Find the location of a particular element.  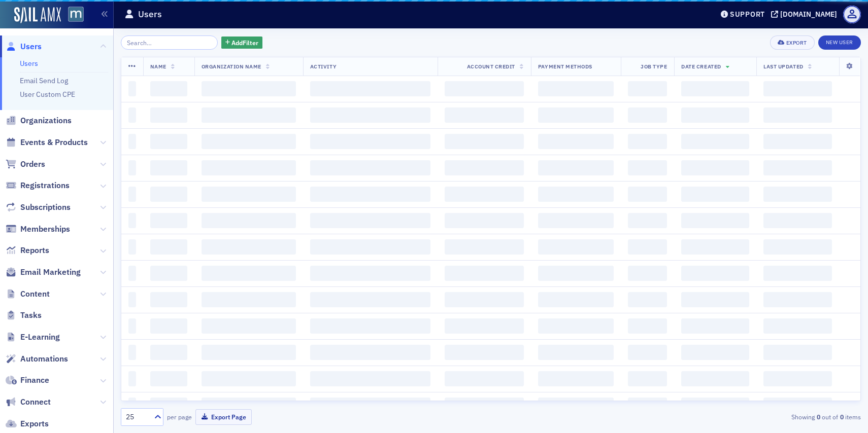

button: Send a message… is located at coordinates (183, 336).